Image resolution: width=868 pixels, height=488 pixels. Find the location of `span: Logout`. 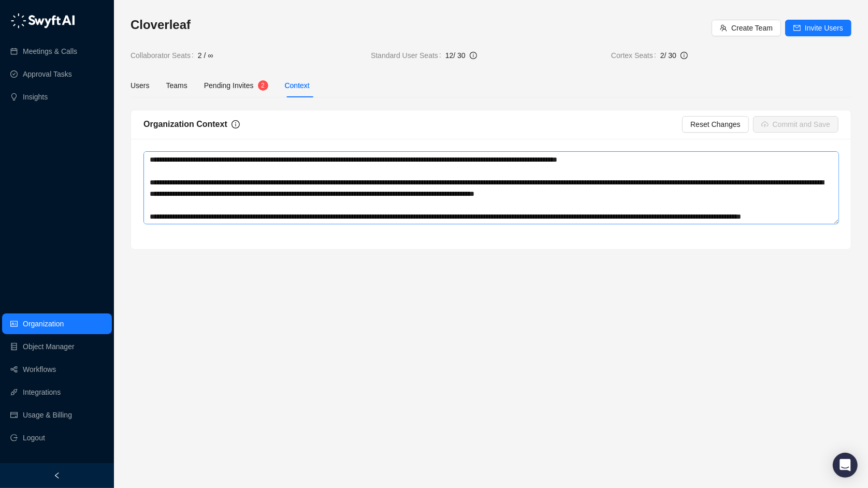

span: Logout is located at coordinates (34, 437).